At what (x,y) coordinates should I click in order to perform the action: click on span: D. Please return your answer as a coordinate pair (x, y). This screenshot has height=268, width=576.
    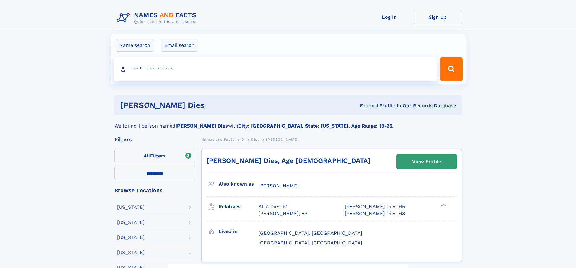
    Looking at the image, I should click on (243, 140).